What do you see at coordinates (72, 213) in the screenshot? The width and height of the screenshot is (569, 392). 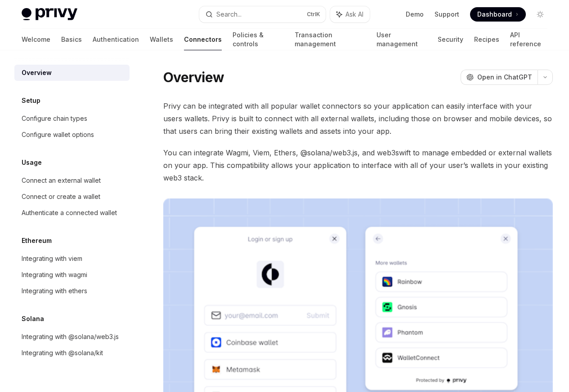 I see `a: Authenticate a connected wallet` at bounding box center [72, 213].